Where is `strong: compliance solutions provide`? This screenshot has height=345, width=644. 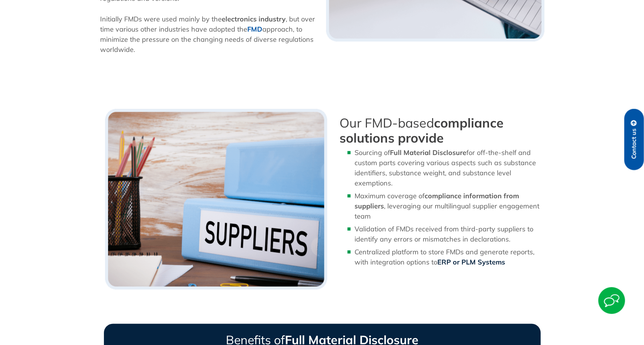
strong: compliance solutions provide is located at coordinates (422, 130).